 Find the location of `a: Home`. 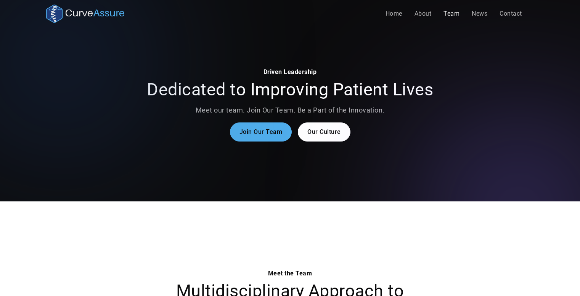

a: Home is located at coordinates (394, 14).